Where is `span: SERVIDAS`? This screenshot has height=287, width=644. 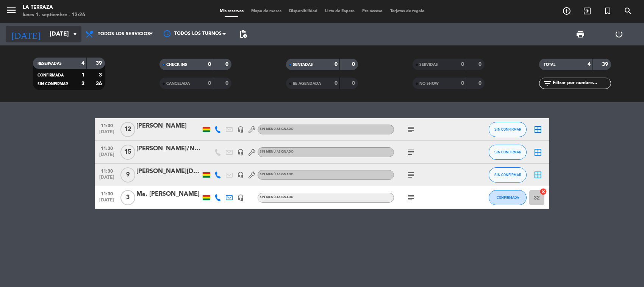 span: SERVIDAS is located at coordinates (429, 65).